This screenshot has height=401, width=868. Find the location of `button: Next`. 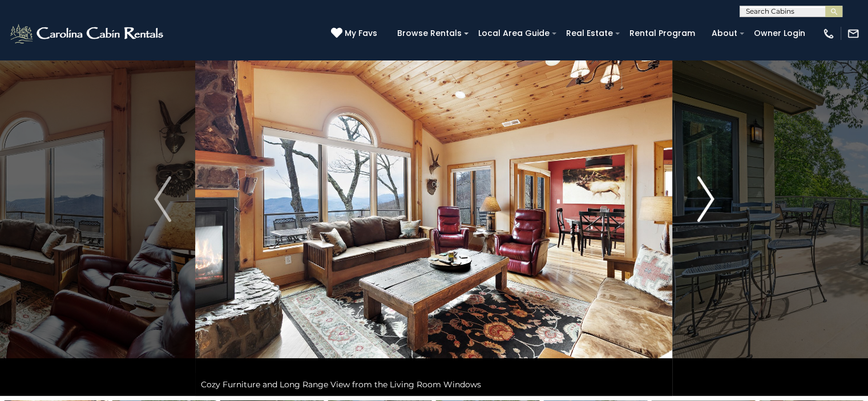

button: Next is located at coordinates (705, 199).